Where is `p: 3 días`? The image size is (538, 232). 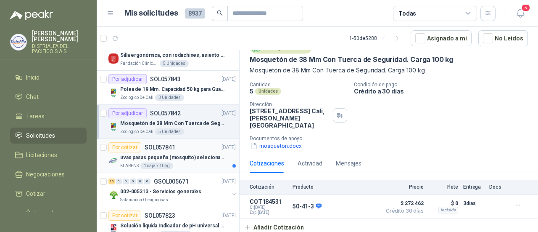 p: 3 días is located at coordinates (474, 203).